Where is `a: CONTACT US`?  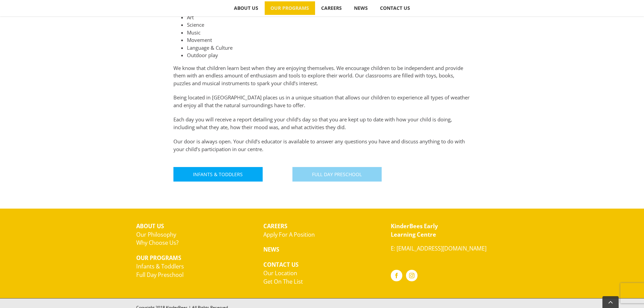 a: CONTACT US is located at coordinates (395, 8).